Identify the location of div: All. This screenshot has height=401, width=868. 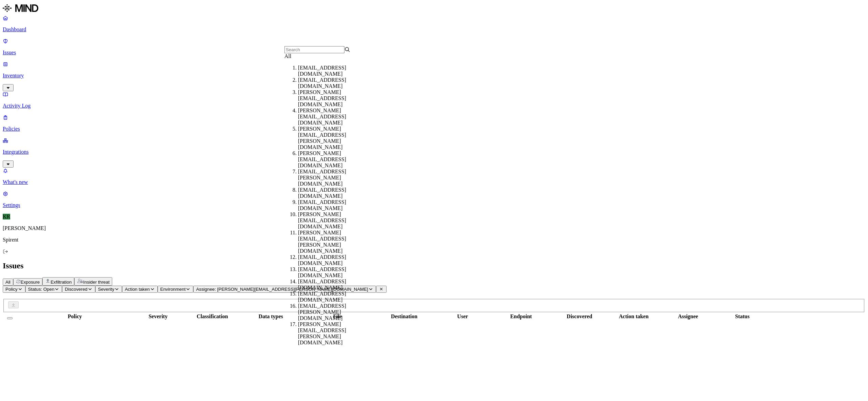
(317, 57).